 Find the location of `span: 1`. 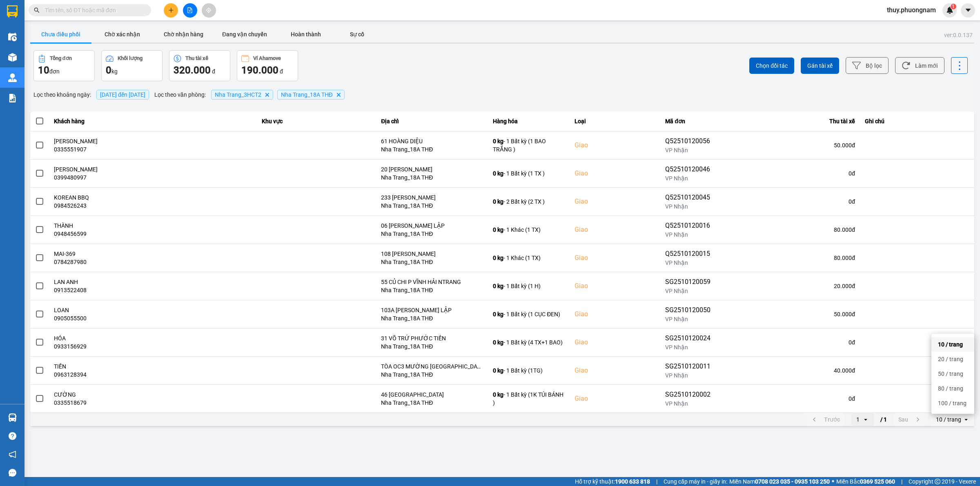

span: 1 is located at coordinates (953, 6).